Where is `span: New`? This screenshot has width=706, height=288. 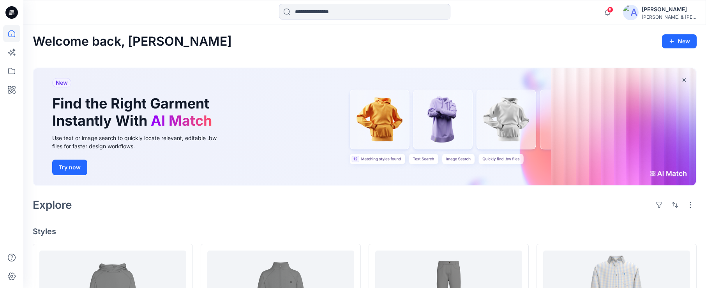
span: New is located at coordinates (62, 83).